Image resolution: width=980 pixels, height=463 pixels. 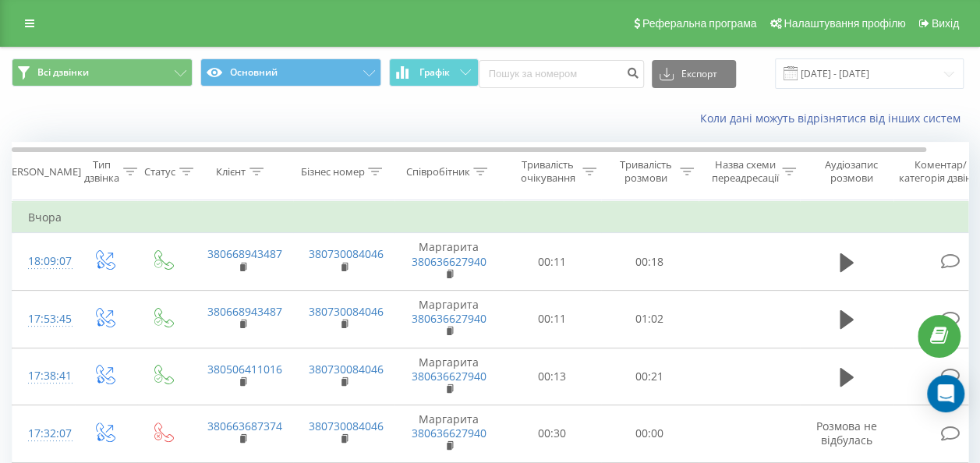 I want to click on div: Тип дзвінка, so click(x=101, y=172).